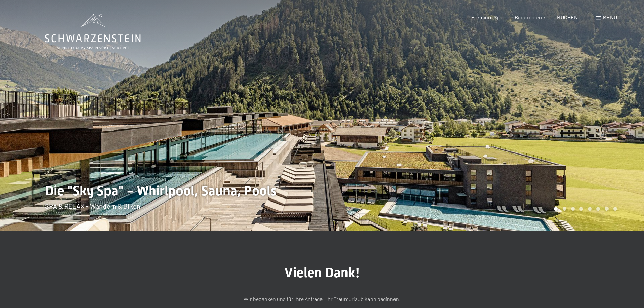 The height and width of the screenshot is (308, 644). What do you see at coordinates (322, 299) in the screenshot?
I see `p: Wir bedanken uns für Ihre Anfrage. Ihr Traumurlaub kann beginnen!` at bounding box center [322, 299].